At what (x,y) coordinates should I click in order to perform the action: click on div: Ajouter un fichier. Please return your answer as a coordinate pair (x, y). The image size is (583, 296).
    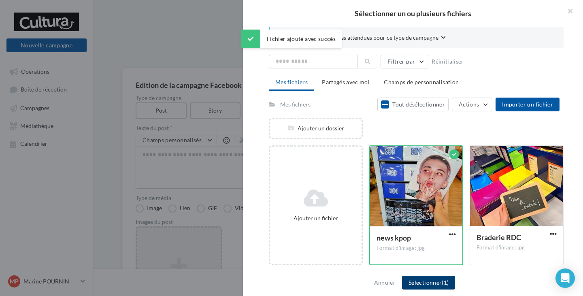
    Looking at the image, I should click on (316, 218).